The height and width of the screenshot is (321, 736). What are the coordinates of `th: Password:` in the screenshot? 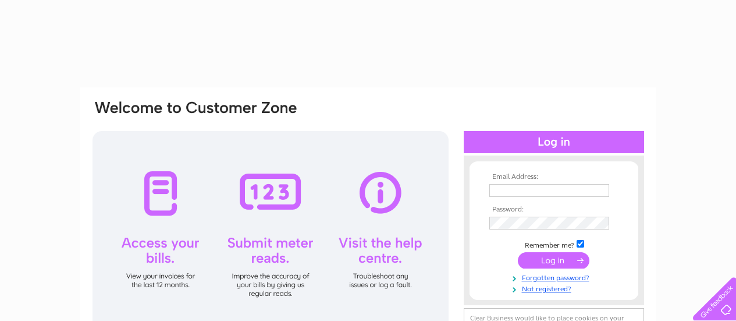 It's located at (554, 210).